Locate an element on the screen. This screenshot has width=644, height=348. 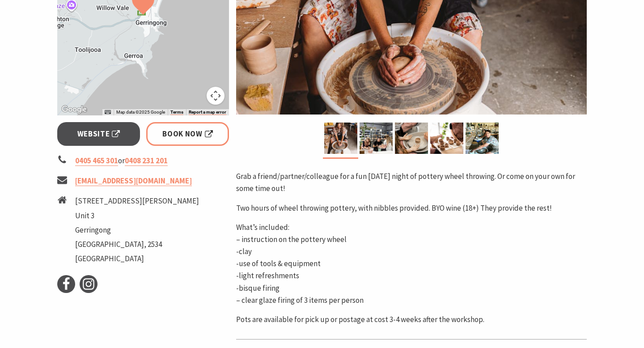
img: photo shows two people looking at the camera and smiling while they sit at a pottery wheel is located at coordinates (482, 138).